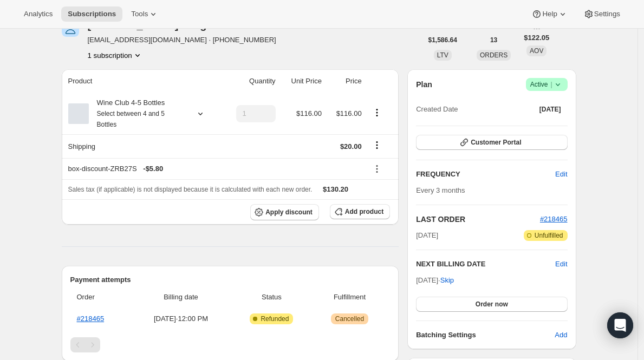 The height and width of the screenshot is (360, 644). Describe the element at coordinates (549, 236) in the screenshot. I see `span: Unfulfilled` at that location.